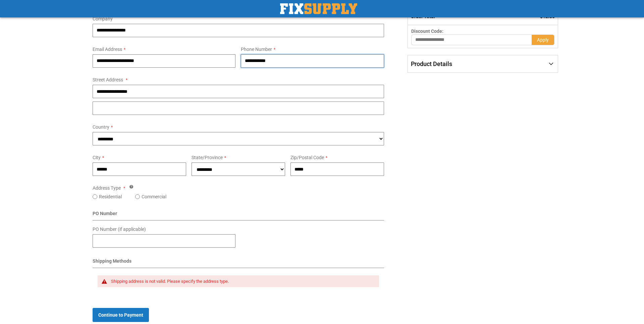 The image size is (644, 324). What do you see at coordinates (428, 31) in the screenshot?
I see `span: Discount Code:` at bounding box center [428, 31].